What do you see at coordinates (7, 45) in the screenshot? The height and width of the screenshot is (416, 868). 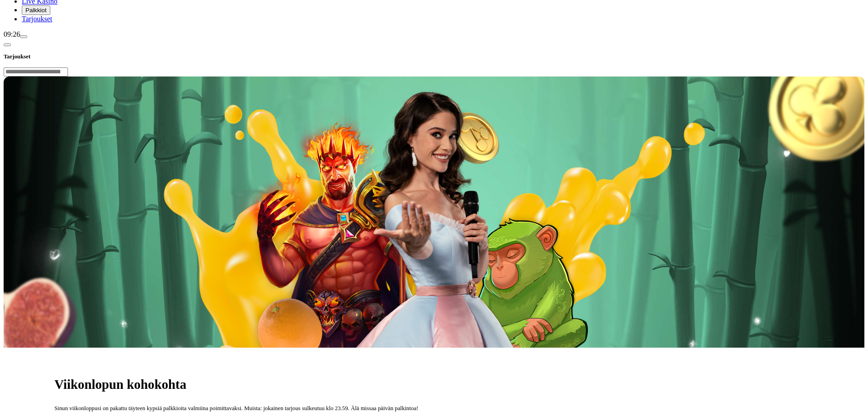 I see `button: chevron-left icon` at bounding box center [7, 45].